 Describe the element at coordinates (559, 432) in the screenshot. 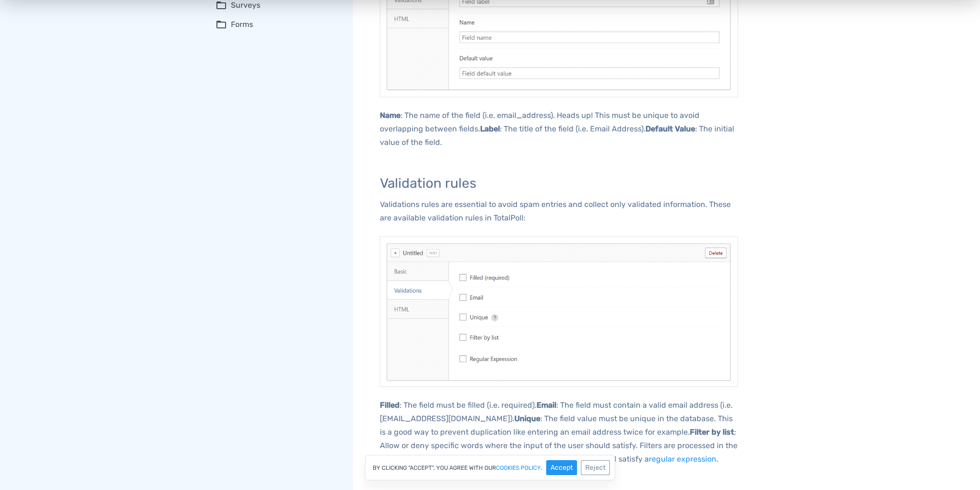

I see `p: : The field must be filled (i.e. required). : The field must contain a valid email address (i.e. ...` at that location.